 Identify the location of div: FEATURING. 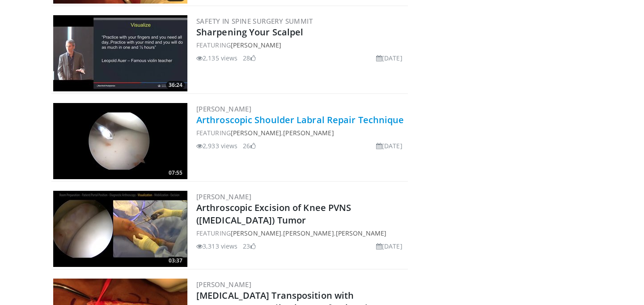
(301, 45).